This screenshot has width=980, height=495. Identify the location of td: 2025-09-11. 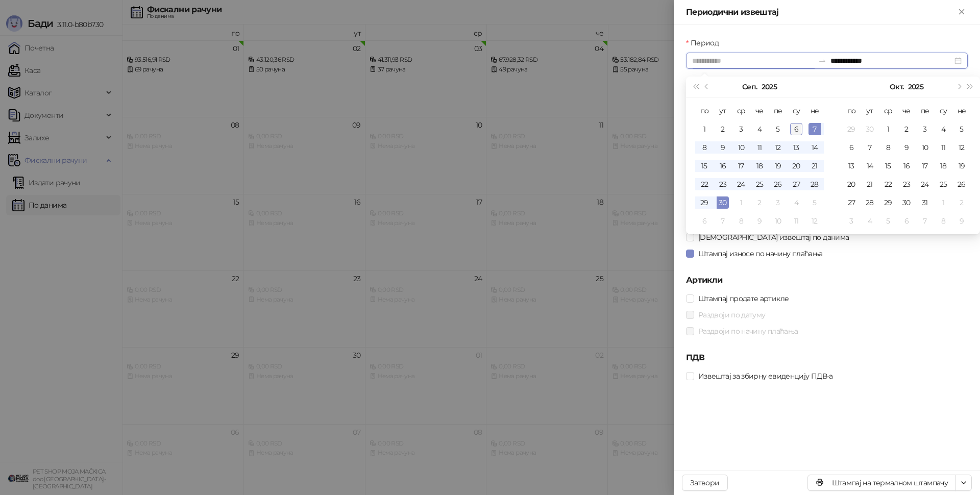
(760, 148).